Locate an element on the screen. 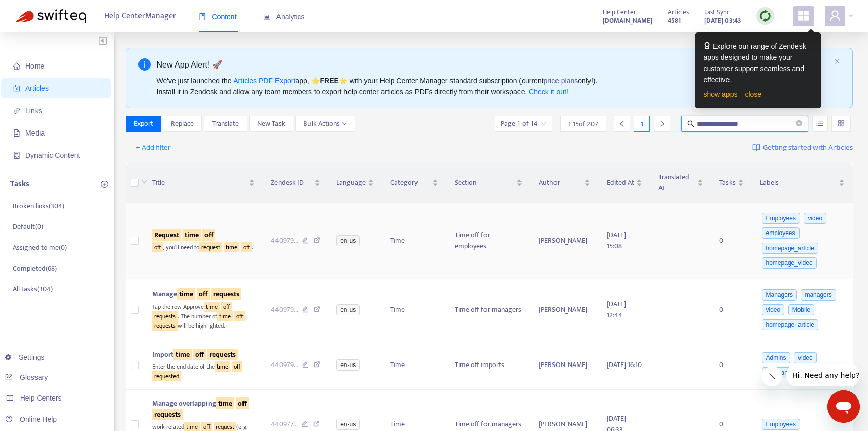 The width and height of the screenshot is (868, 431). th: Title is located at coordinates (204, 183).